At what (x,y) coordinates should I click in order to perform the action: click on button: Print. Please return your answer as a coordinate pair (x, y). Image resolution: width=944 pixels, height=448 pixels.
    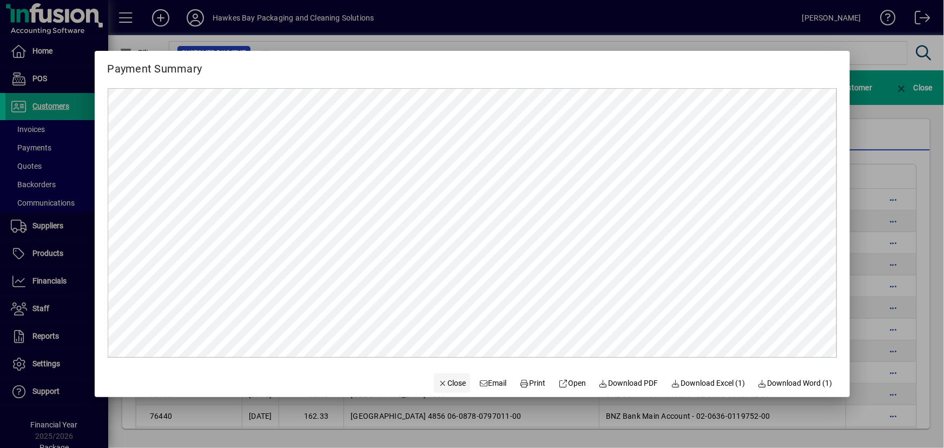
    Looking at the image, I should click on (533, 383).